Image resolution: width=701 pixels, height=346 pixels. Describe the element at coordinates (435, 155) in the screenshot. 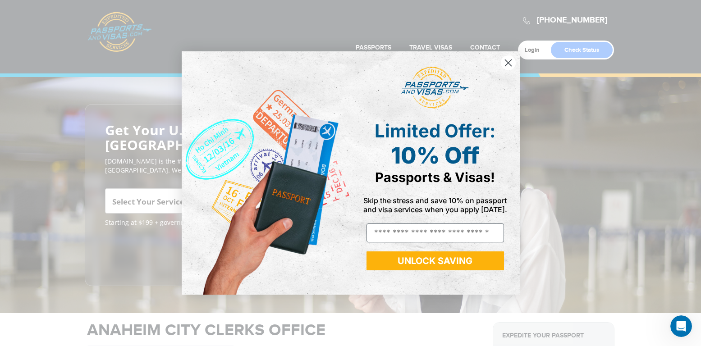

I see `span: 10% Off` at that location.